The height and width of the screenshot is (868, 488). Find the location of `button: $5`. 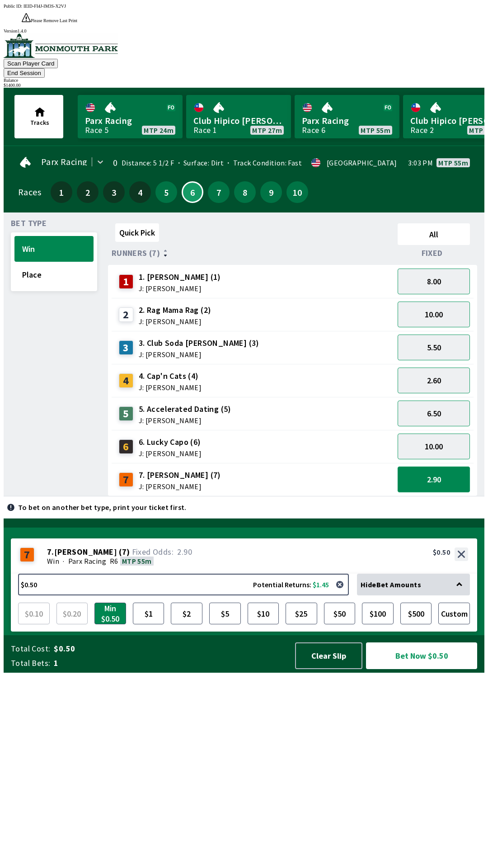

button: $5 is located at coordinates (225, 613).